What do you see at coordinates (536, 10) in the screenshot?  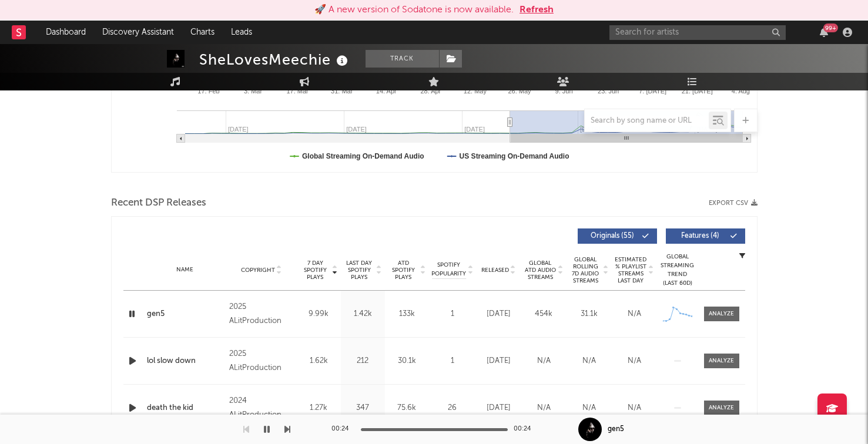 I see `button: Refresh` at bounding box center [536, 10].